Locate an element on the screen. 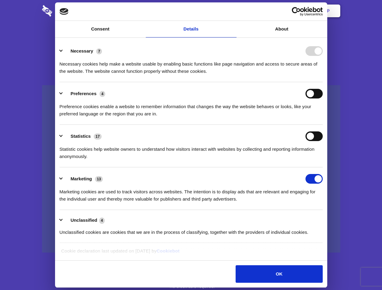  div: Preference cookies enable a website to remember information that changes the way the website beha... is located at coordinates (191, 108).